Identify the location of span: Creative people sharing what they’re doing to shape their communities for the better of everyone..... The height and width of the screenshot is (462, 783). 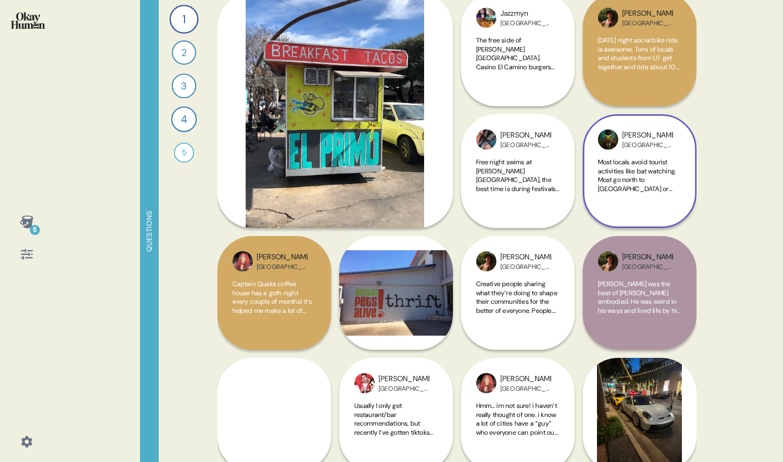
(517, 311).